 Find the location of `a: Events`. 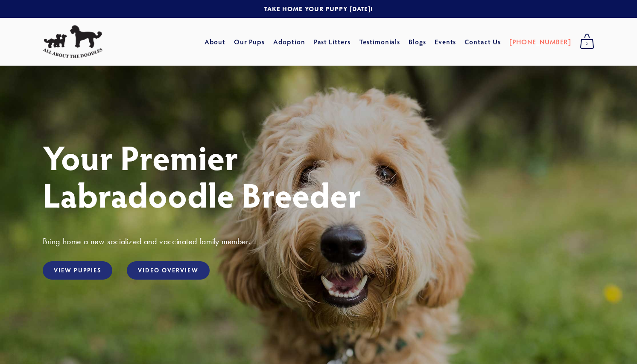

a: Events is located at coordinates (445, 42).